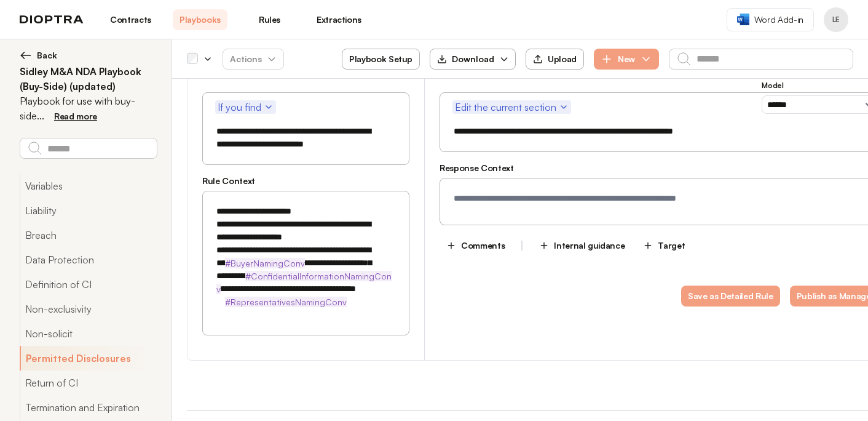 Image resolution: width=868 pixels, height=421 pixels. What do you see at coordinates (269, 20) in the screenshot?
I see `a: Rules` at bounding box center [269, 20].